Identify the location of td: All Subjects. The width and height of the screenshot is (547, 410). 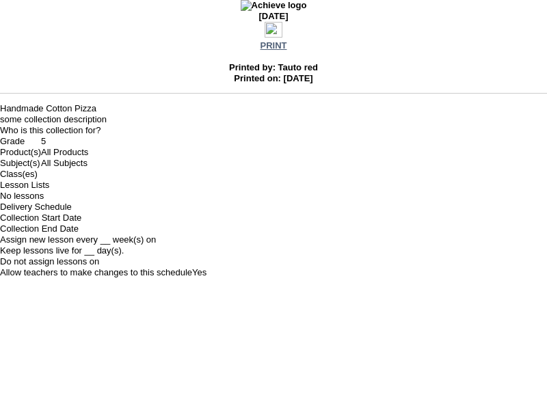
(64, 163).